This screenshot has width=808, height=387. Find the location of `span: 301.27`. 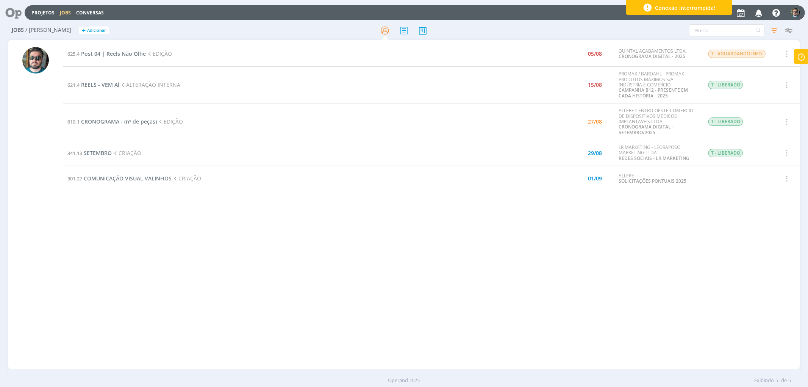

span: 301.27 is located at coordinates (75, 178).